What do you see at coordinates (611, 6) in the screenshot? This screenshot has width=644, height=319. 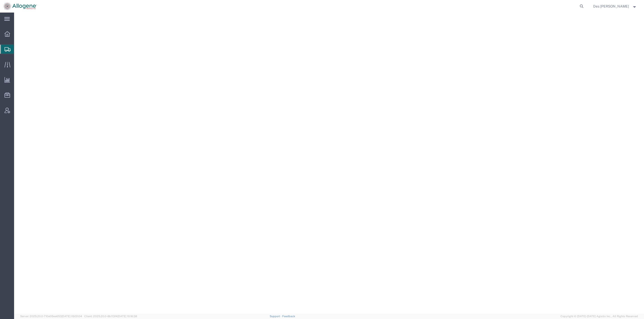 I see `span: Des Charlery` at bounding box center [611, 6].